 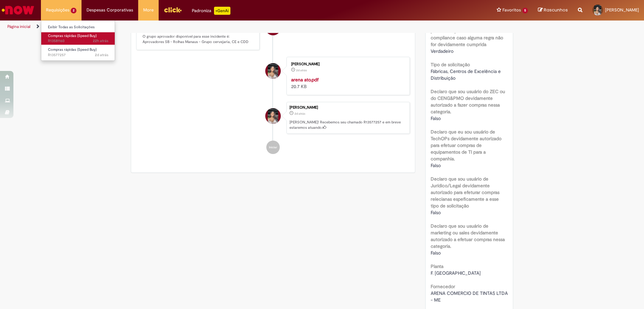 What do you see at coordinates (273, 118) in the screenshot?
I see `li: Ana Paula De Almeida Passos` at bounding box center [273, 118].